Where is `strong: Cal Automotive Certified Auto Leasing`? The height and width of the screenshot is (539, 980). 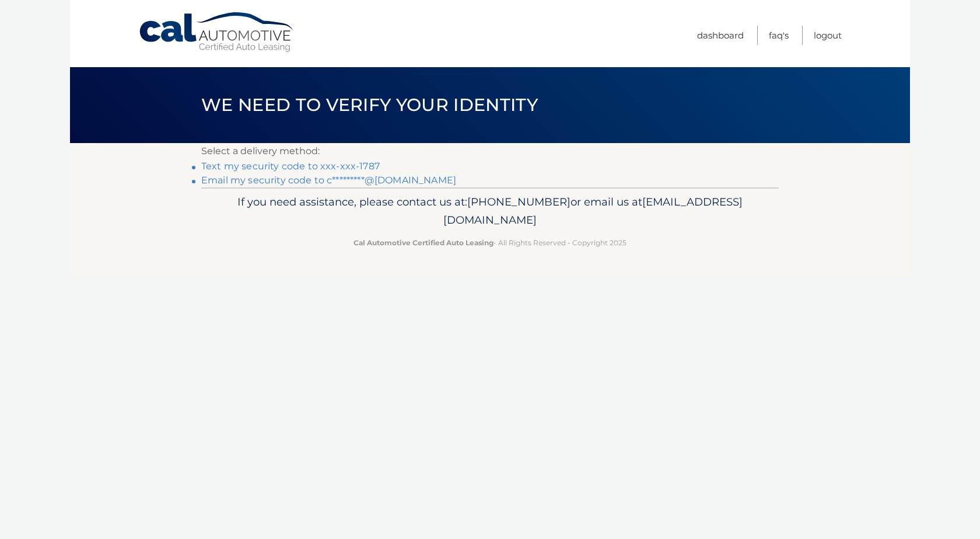 strong: Cal Automotive Certified Auto Leasing is located at coordinates (423, 242).